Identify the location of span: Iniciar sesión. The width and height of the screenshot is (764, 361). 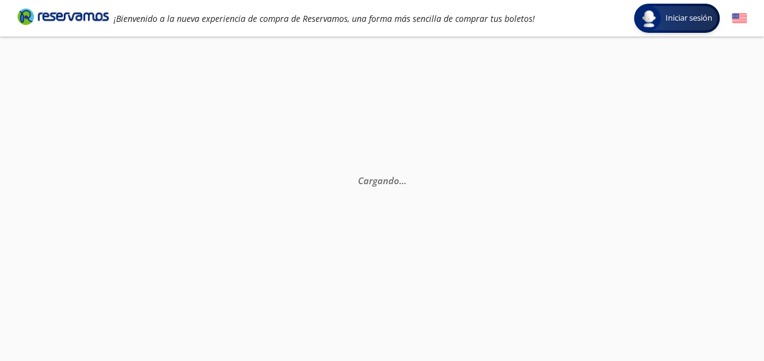
(688, 18).